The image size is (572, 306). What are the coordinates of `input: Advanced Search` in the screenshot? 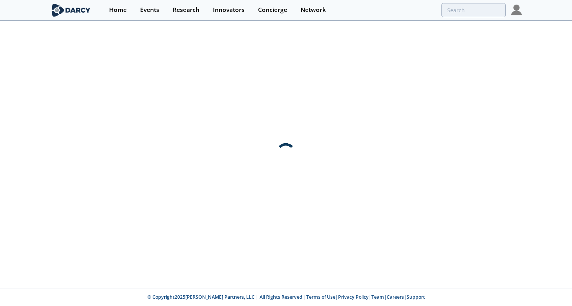 It's located at (473, 10).